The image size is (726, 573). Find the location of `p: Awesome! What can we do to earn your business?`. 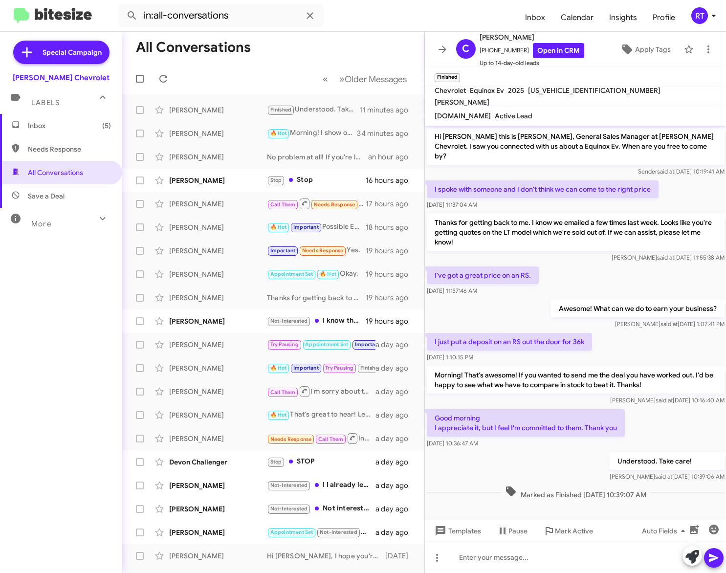

p: Awesome! What can we do to earn your business? is located at coordinates (637, 309).